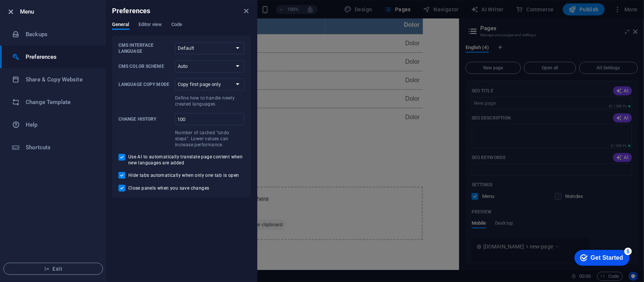  What do you see at coordinates (39, 12) in the screenshot?
I see `div: Get Started` at bounding box center [39, 12].